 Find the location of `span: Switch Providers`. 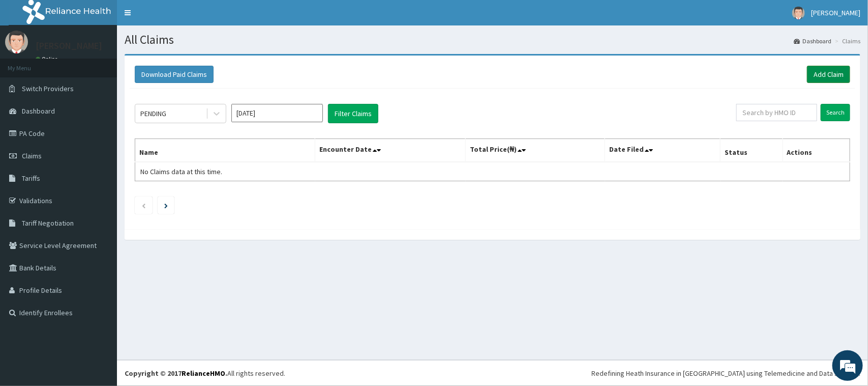

span: Switch Providers is located at coordinates (48, 89).